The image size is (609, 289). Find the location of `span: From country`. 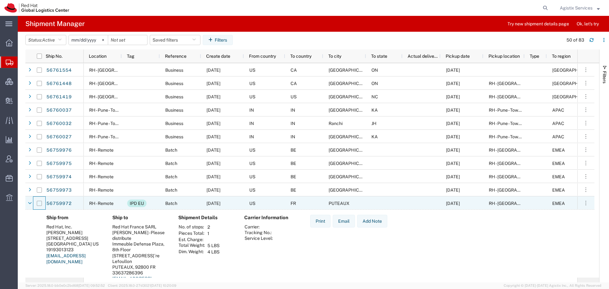

span: From country is located at coordinates (262, 56).